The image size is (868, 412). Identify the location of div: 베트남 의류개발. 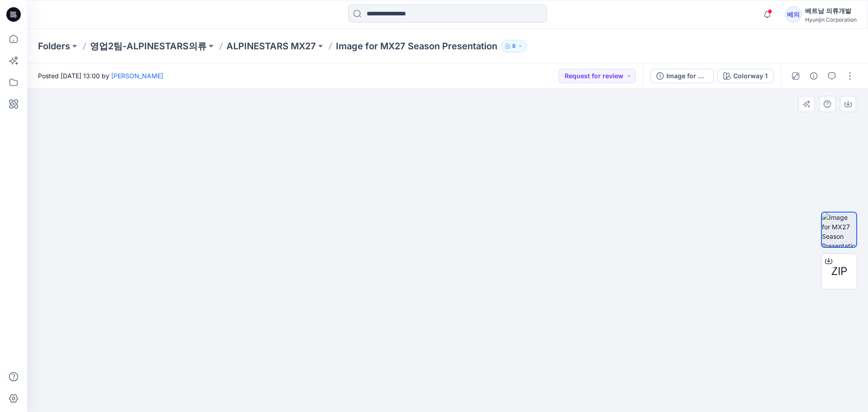
(831, 11).